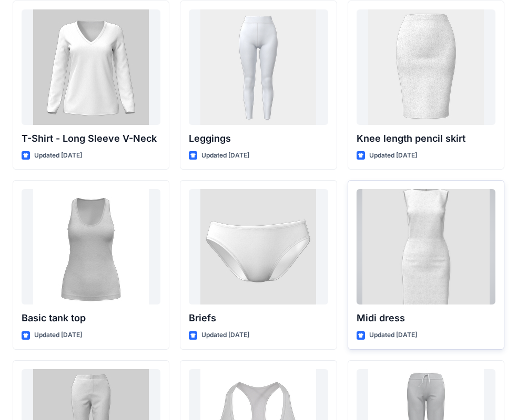 This screenshot has width=517, height=420. Describe the element at coordinates (426, 67) in the screenshot. I see `a: Knee length pencil skirt` at that location.